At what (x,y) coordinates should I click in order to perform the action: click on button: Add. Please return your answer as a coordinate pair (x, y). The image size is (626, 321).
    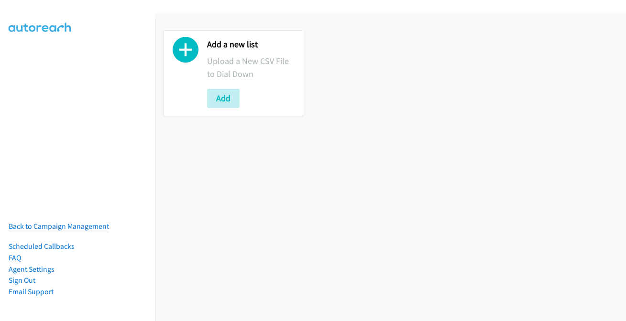
    Looking at the image, I should click on (223, 98).